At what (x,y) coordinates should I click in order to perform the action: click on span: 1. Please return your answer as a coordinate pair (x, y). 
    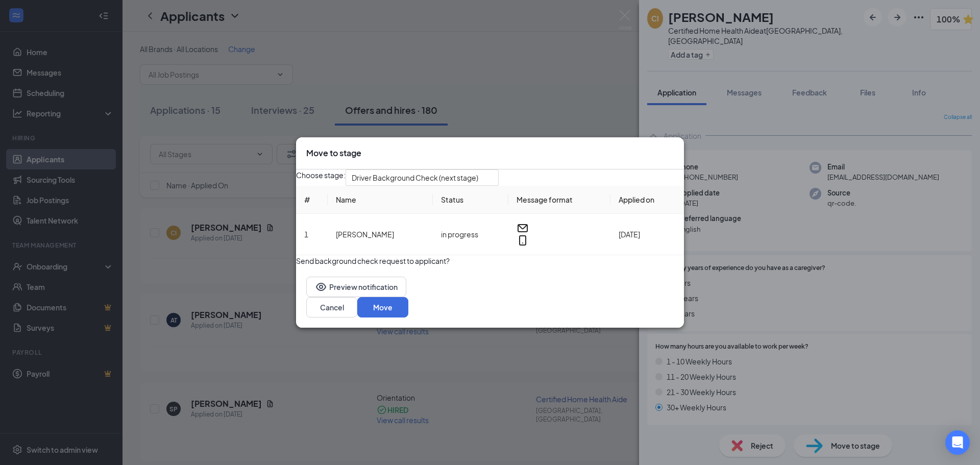
    Looking at the image, I should click on (306, 234).